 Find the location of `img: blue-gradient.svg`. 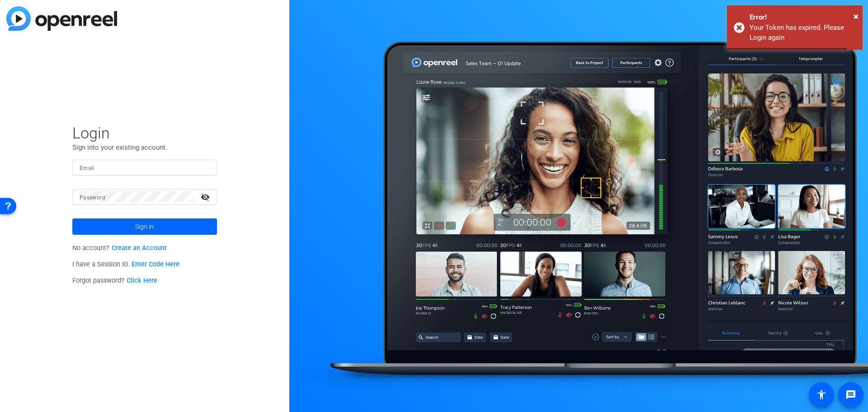

img: blue-gradient.svg is located at coordinates (62, 18).